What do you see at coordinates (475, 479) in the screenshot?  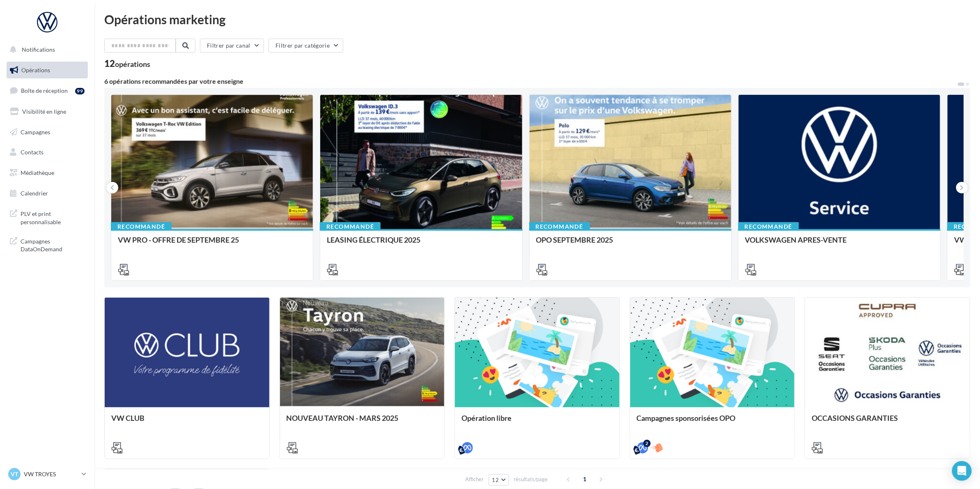 I see `span: Afficher` at bounding box center [475, 479].